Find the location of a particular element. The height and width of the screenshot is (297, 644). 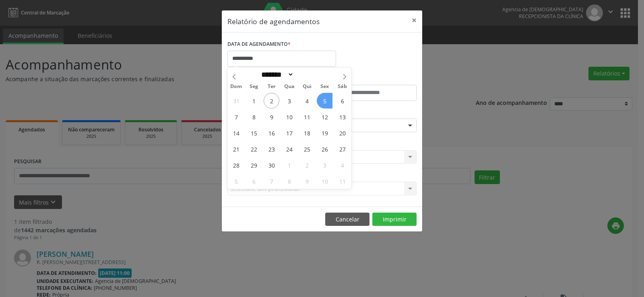

span: Sex is located at coordinates (325, 87).